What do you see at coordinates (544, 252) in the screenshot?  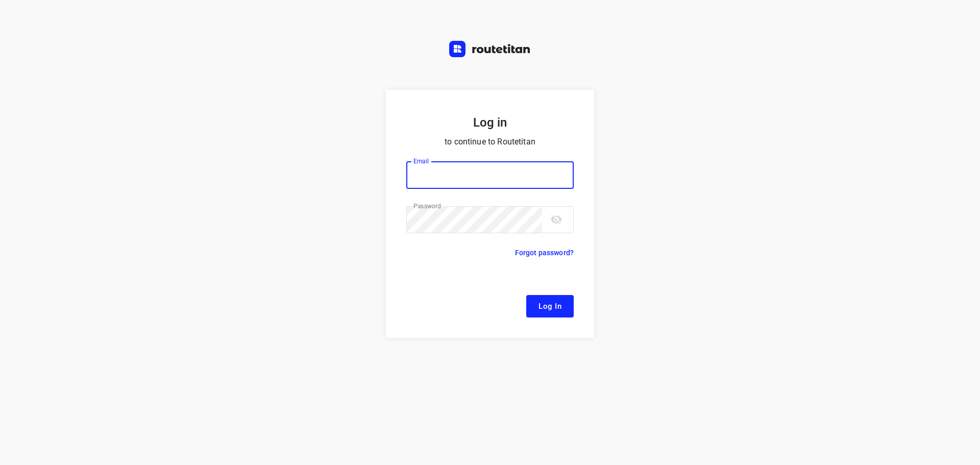 I see `p: Forgot password?` at bounding box center [544, 252].